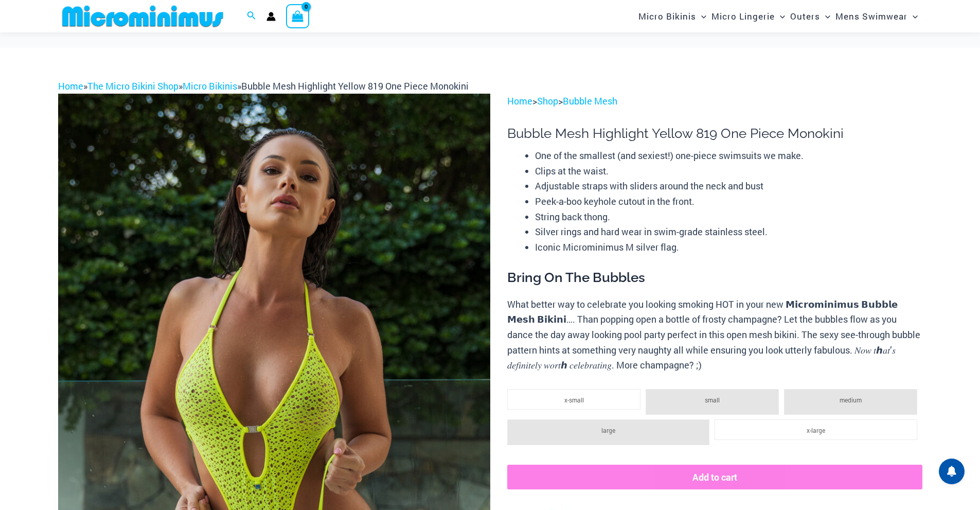 The height and width of the screenshot is (510, 980). Describe the element at coordinates (729, 202) in the screenshot. I see `li: Peek-a-boo keyhole cutout in the front.` at that location.